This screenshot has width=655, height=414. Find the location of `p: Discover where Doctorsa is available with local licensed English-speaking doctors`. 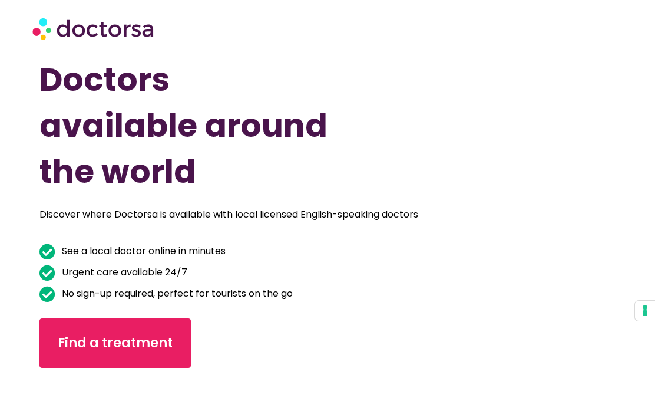

p: Discover where Doctorsa is available with local licensed English-speaking doctors is located at coordinates (285, 215).